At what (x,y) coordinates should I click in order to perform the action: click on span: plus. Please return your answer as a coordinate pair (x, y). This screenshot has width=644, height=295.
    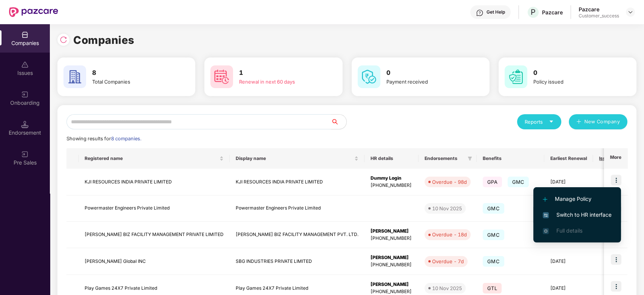
    Looking at the image, I should click on (579, 122).